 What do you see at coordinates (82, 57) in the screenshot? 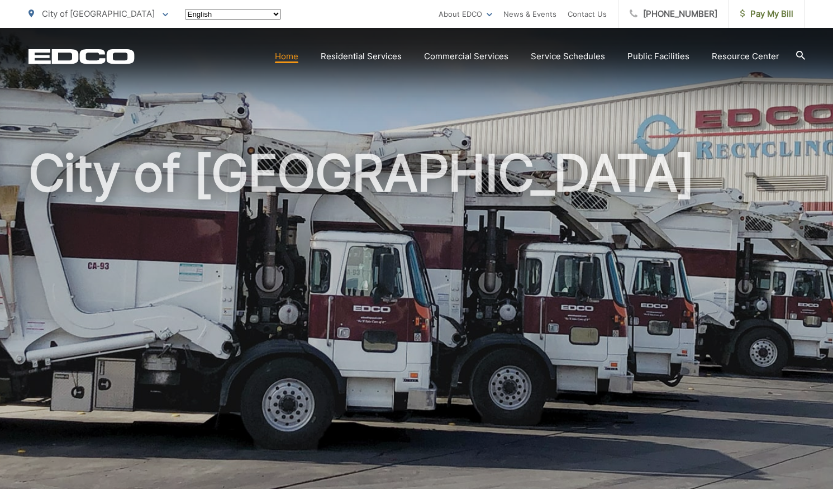
I see `a: EDCD logo. Return to the homepage.` at bounding box center [82, 57].